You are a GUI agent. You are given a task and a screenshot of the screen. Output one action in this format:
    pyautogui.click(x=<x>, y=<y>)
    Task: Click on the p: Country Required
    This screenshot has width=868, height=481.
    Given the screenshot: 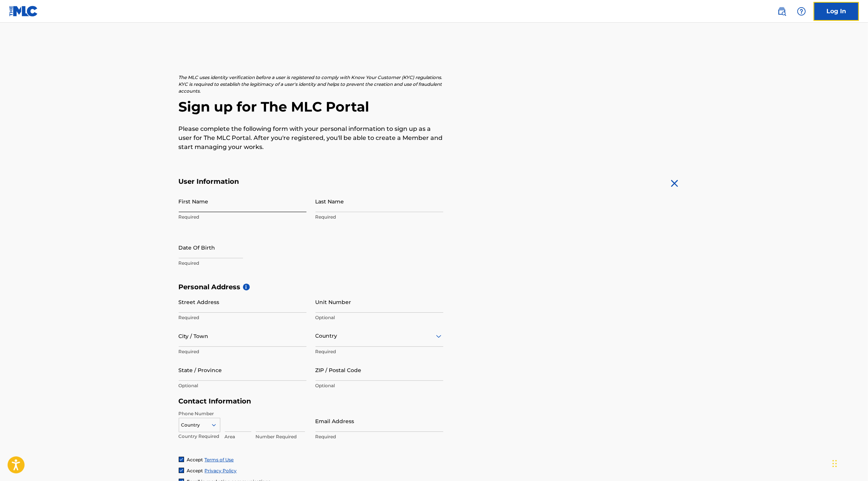 What is the action you would take?
    pyautogui.click(x=199, y=436)
    